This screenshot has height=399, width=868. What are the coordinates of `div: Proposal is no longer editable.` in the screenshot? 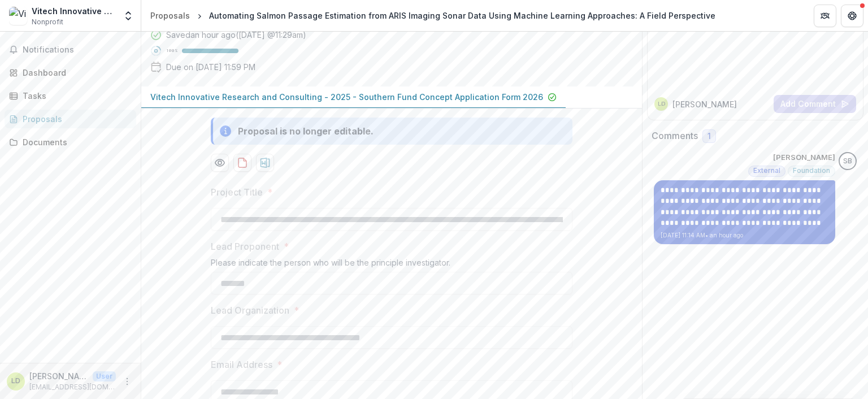 It's located at (306, 131).